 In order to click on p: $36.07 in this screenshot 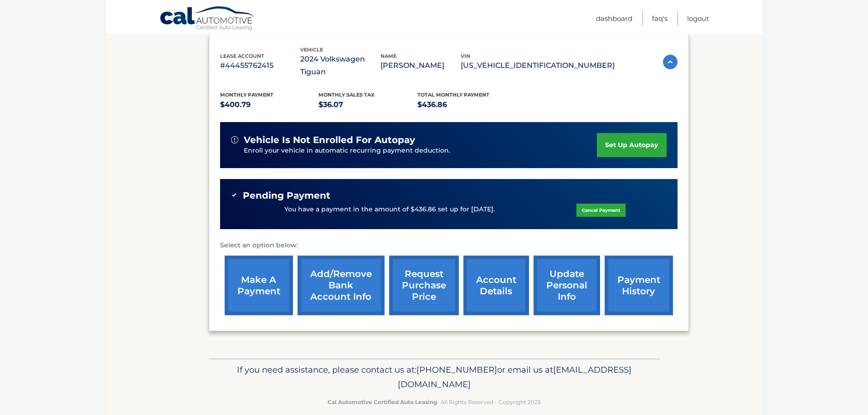, I will do `click(368, 105)`.